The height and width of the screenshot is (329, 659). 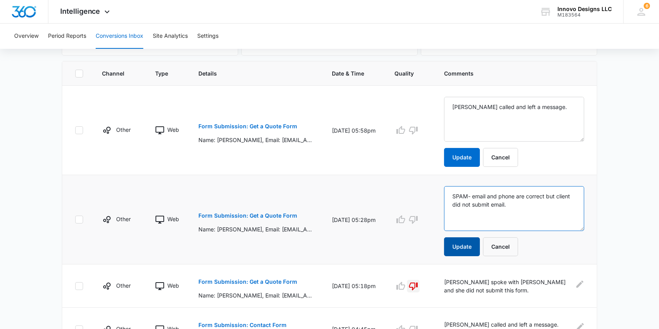 I want to click on textarea: SPAM- email and phone are correct but client did not submit email., so click(x=514, y=209).